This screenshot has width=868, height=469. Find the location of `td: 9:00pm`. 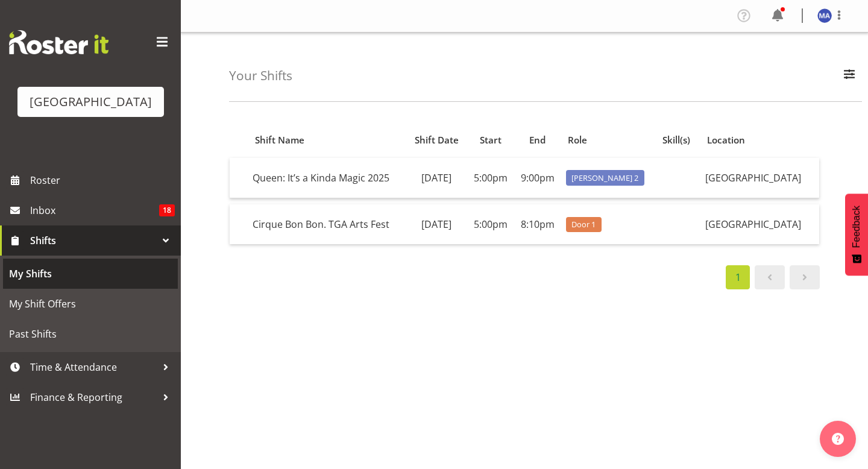

td: 9:00pm is located at coordinates (537, 178).